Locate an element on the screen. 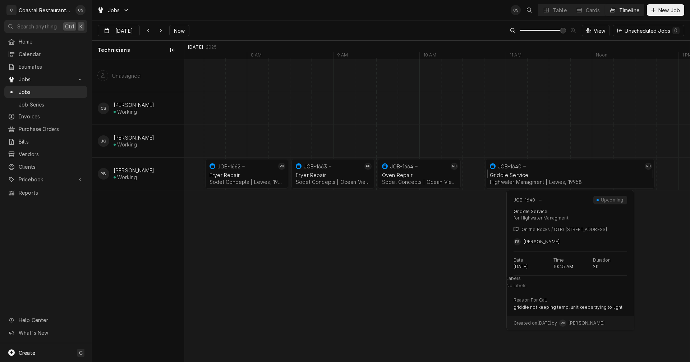 The image size is (690, 362). span: Now is located at coordinates (179, 31).